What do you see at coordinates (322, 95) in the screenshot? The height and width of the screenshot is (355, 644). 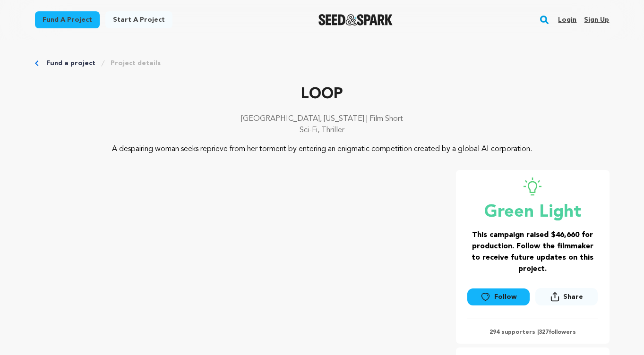 I see `p: LOOP` at bounding box center [322, 95].